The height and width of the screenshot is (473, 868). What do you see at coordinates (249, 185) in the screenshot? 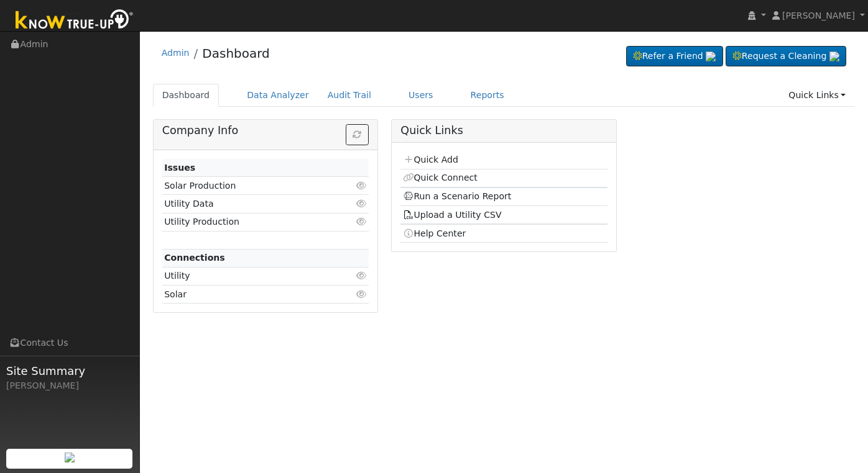
I see `td: Solar Production` at bounding box center [249, 185].